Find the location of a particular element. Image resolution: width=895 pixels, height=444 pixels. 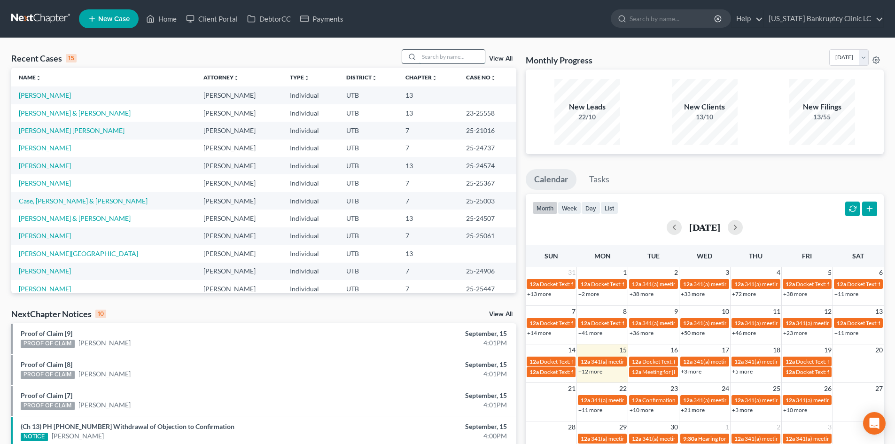

a: +46 more is located at coordinates (744, 333).